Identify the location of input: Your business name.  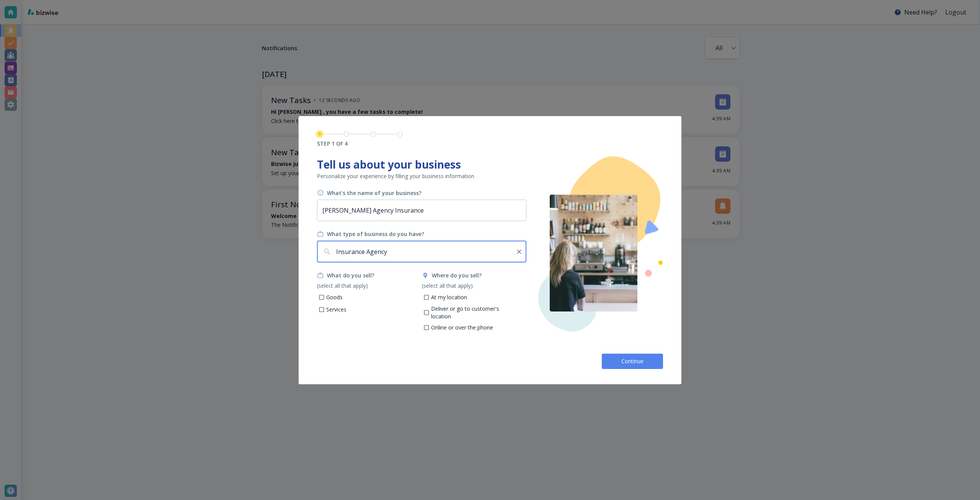
(422, 210).